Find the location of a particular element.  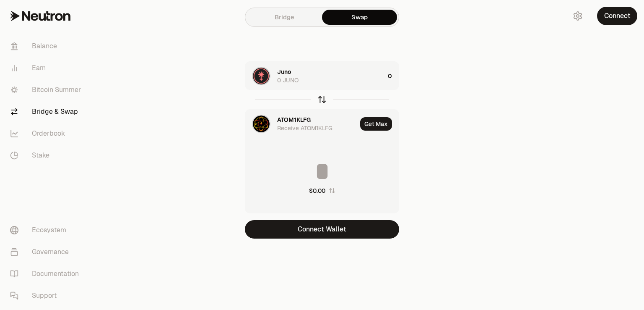

a: Orderbook is located at coordinates (47, 133).